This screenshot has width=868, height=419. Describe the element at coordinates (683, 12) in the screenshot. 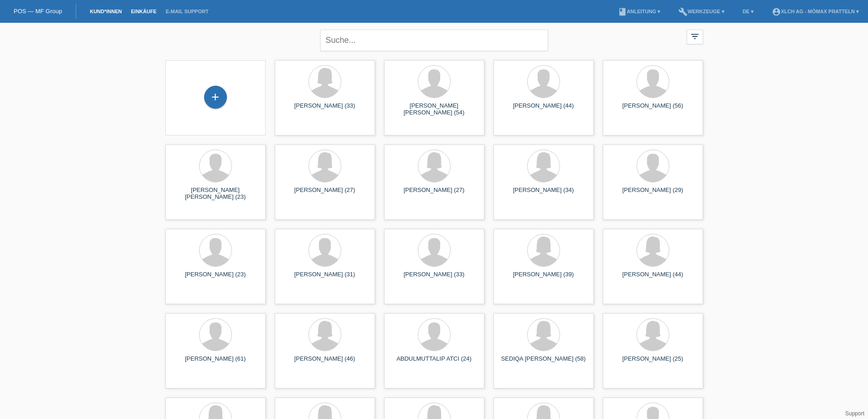

I see `i: build` at that location.